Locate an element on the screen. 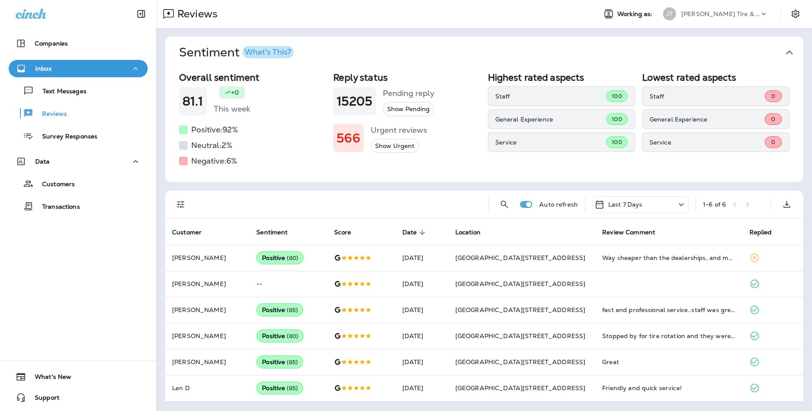 This screenshot has height=411, width=812. button: Search Reviews is located at coordinates (504, 205).